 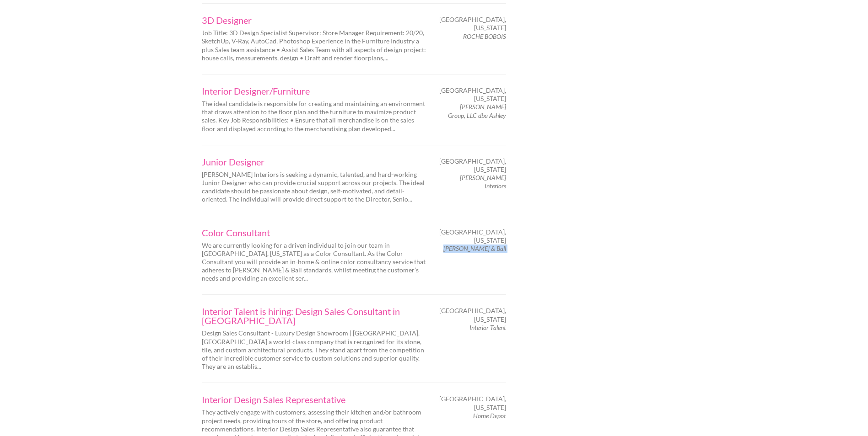 I want to click on a: Interior Designer​/Furniture, so click(x=314, y=91).